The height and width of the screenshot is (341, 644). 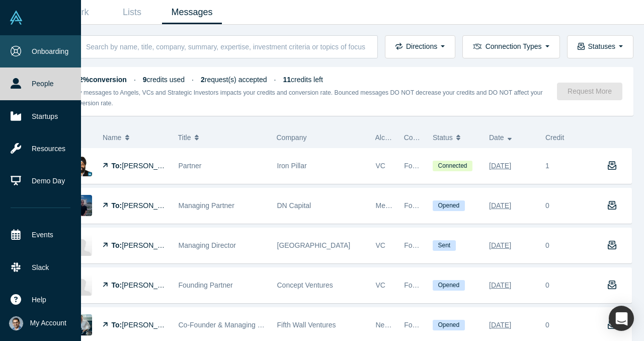 I want to click on span: credits used, so click(x=164, y=80).